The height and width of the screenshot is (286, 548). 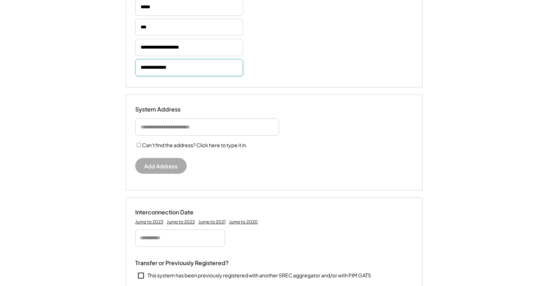 I want to click on button: Add Address, so click(x=161, y=166).